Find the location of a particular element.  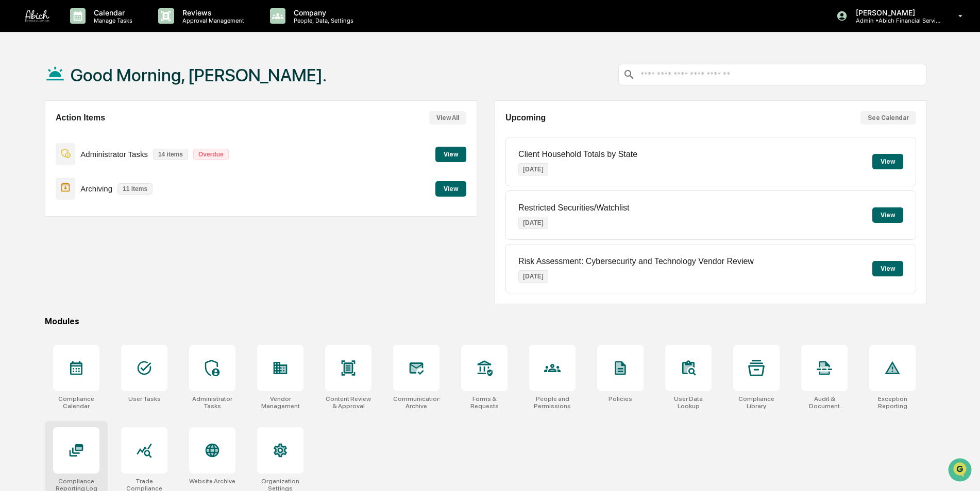

img: f2157a4c-a0d3-4daa-907e-bb6f0de503a5-1751232295721 is located at coordinates (13, 13).